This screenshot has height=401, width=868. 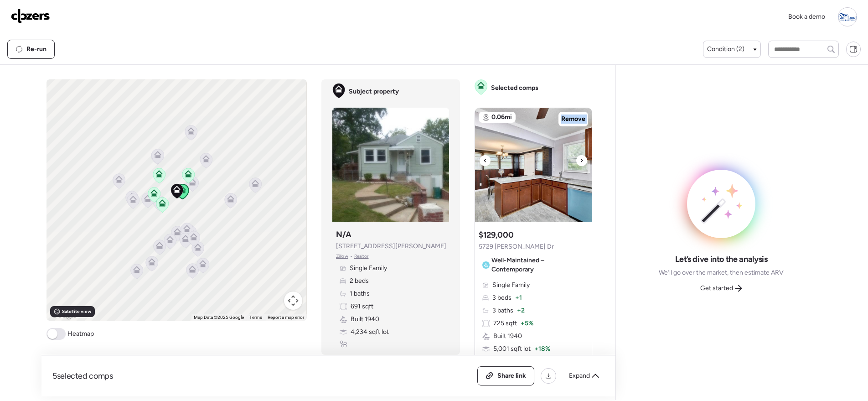 I want to click on span: 5,001 sqft lot, so click(x=512, y=349).